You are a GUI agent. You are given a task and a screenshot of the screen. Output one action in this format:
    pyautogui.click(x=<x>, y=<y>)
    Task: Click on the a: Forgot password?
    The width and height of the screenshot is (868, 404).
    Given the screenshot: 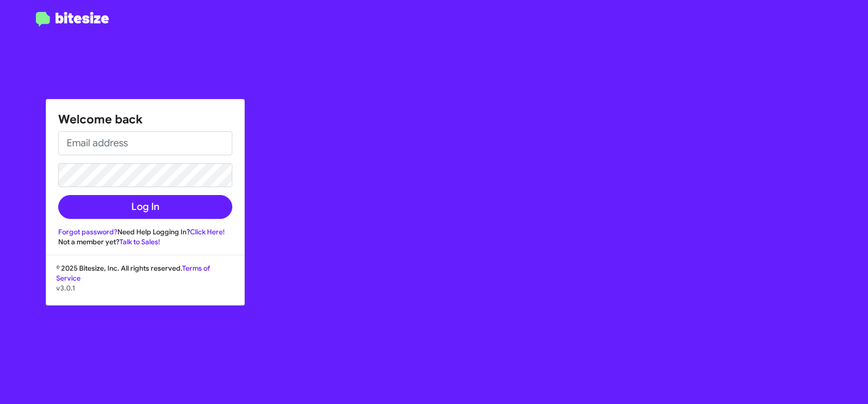 What is the action you would take?
    pyautogui.click(x=88, y=232)
    